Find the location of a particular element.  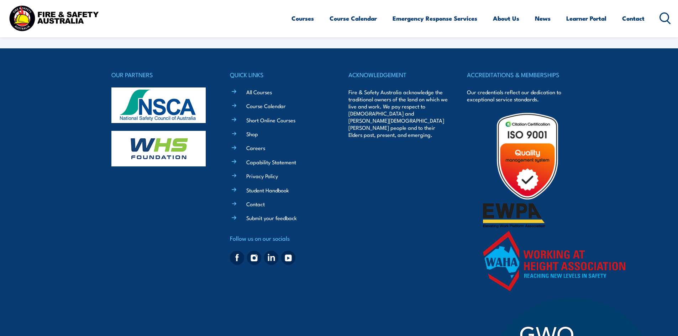

a: Emergency Response Services is located at coordinates (435, 18).